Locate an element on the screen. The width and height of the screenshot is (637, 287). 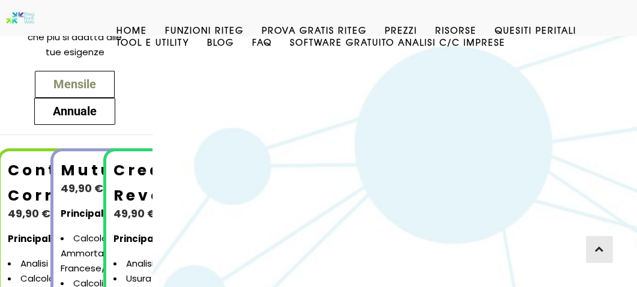
b: Conto Corrente is located at coordinates (54, 183).